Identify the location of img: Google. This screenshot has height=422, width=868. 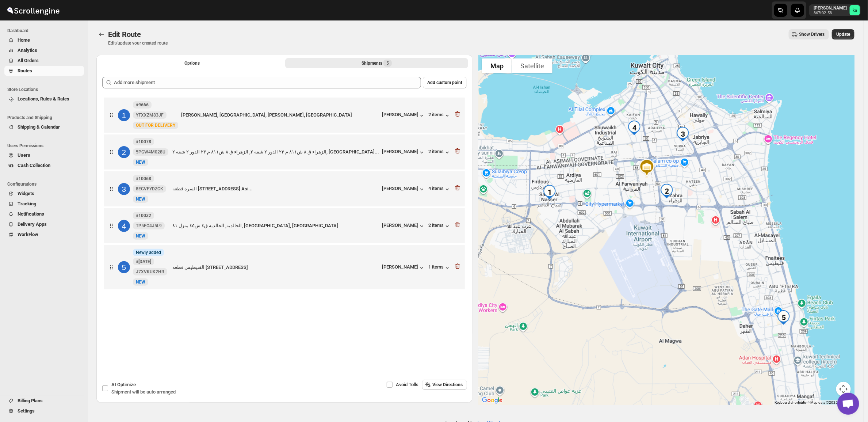
(493, 400).